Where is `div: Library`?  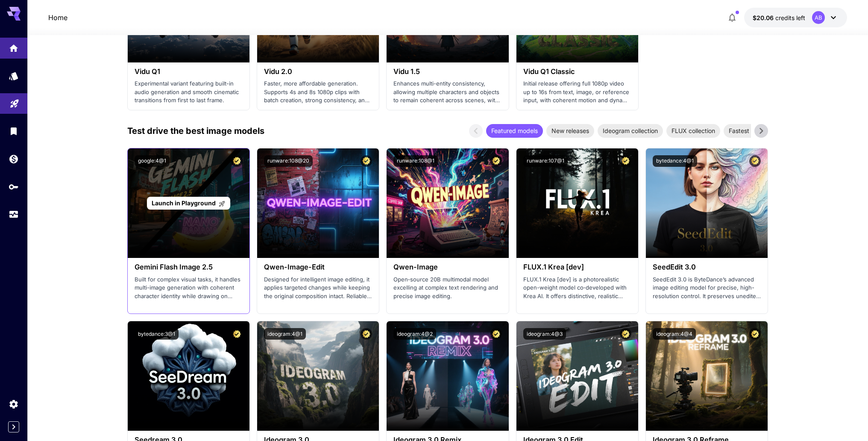
div: Library is located at coordinates (14, 131).